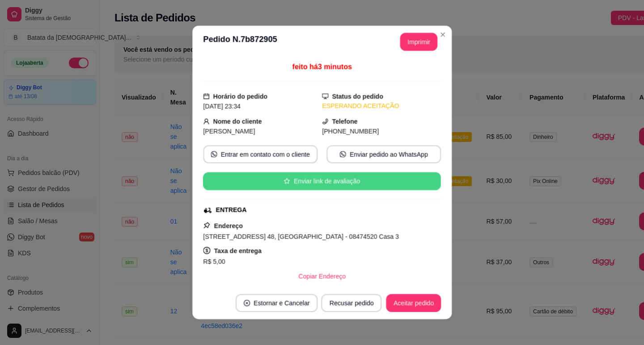 This screenshot has height=345, width=644. What do you see at coordinates (240, 96) in the screenshot?
I see `strong: Horário do pedido` at bounding box center [240, 96].